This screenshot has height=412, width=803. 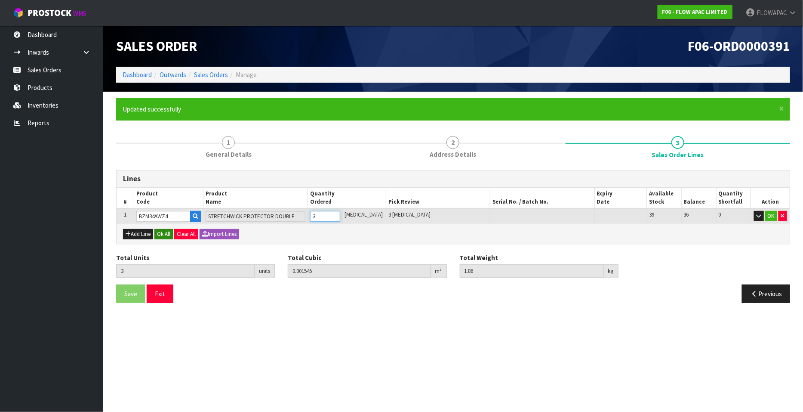 I want to click on button: Save, so click(x=131, y=293).